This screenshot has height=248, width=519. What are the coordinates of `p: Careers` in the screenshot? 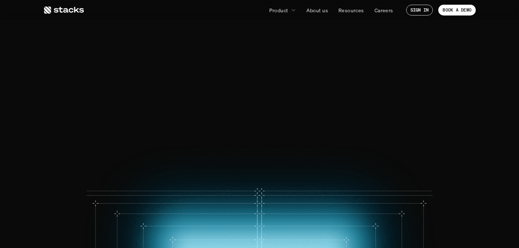 It's located at (384, 10).